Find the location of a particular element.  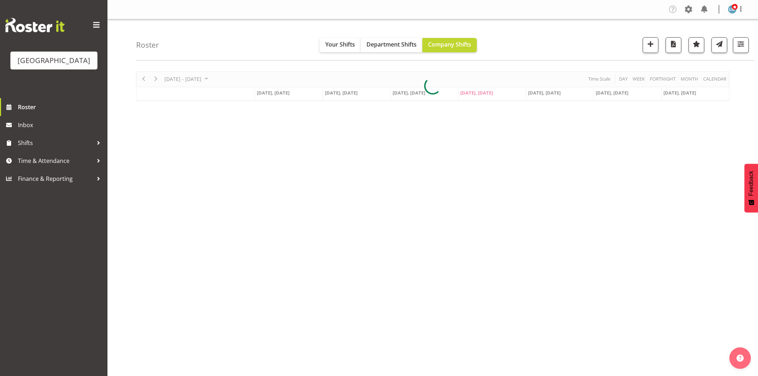

button: Highlight an important date within the roster. is located at coordinates (696, 45).